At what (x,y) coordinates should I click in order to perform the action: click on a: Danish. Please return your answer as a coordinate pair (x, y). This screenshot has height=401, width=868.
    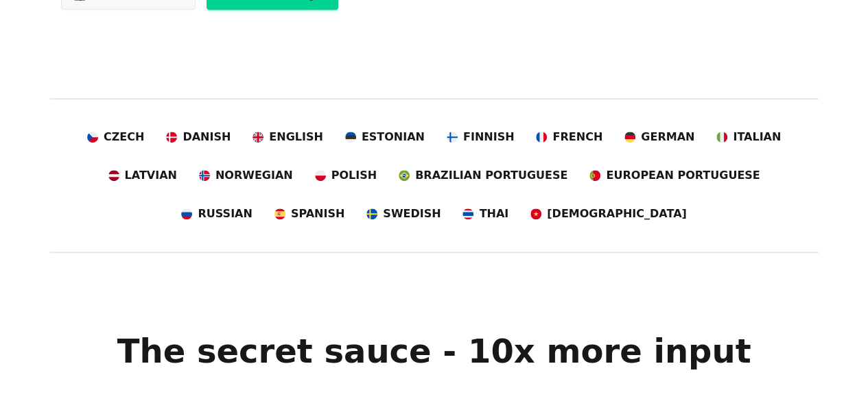
    Looking at the image, I should click on (198, 137).